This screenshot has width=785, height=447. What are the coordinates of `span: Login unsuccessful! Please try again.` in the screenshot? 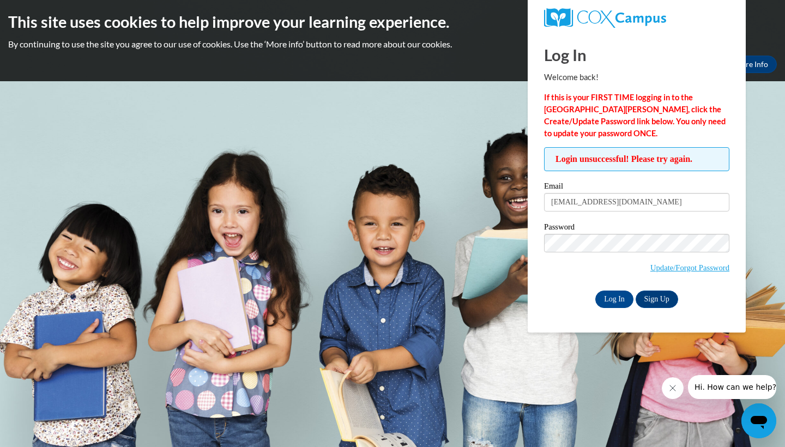 It's located at (637, 159).